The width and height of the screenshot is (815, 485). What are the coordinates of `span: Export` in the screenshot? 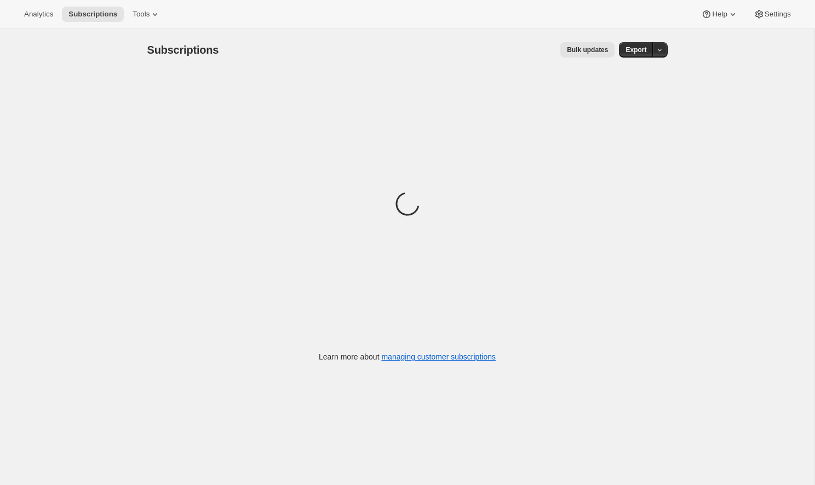 It's located at (636, 50).